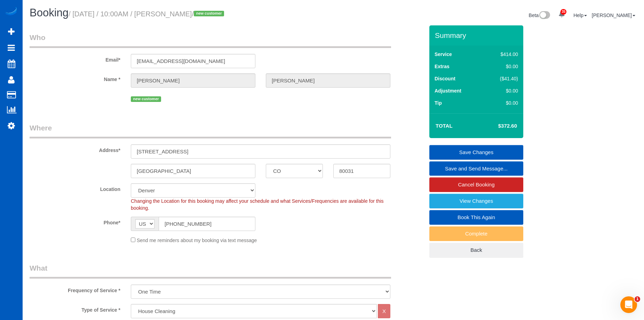 The height and width of the screenshot is (320, 644). I want to click on label: Phone*, so click(75, 221).